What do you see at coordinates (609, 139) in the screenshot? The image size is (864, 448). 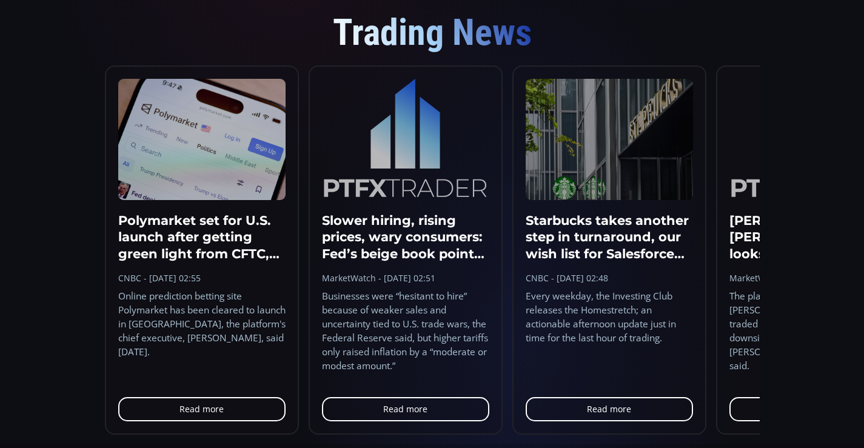 I see `img: 108166765-1751422706010-gettyimages-2209908637-img_6098.jpeg` at bounding box center [609, 139].